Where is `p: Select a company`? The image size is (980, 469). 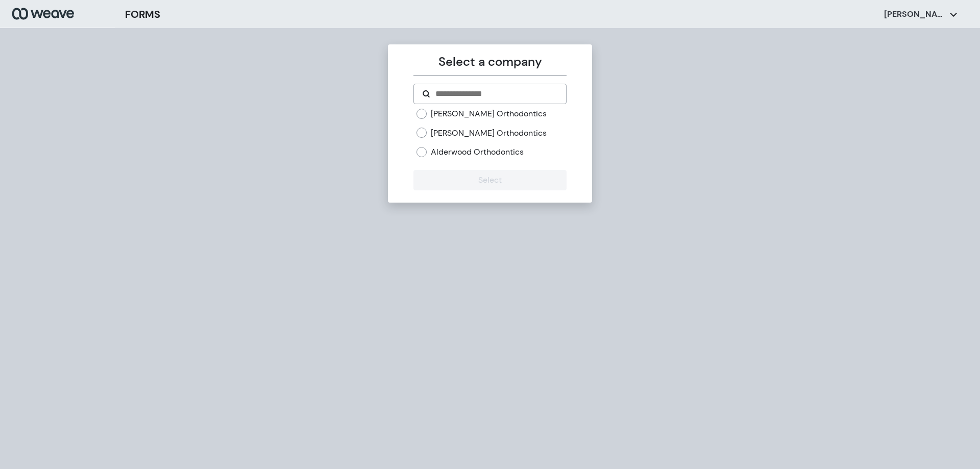 p: Select a company is located at coordinates (490, 62).